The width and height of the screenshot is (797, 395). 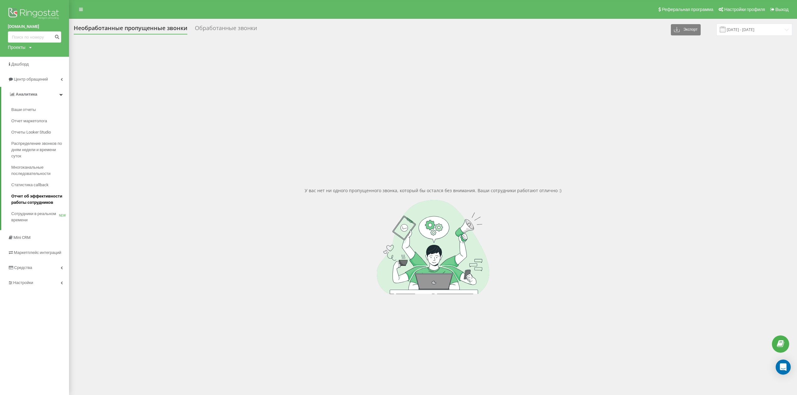 I want to click on span: Настройки, so click(x=23, y=283).